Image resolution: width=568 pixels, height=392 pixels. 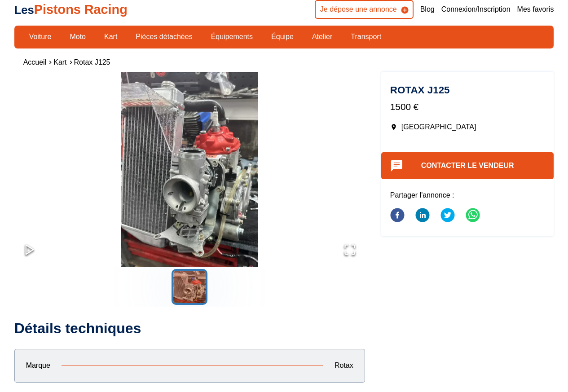 What do you see at coordinates (35, 62) in the screenshot?
I see `a: Accueil` at bounding box center [35, 62].